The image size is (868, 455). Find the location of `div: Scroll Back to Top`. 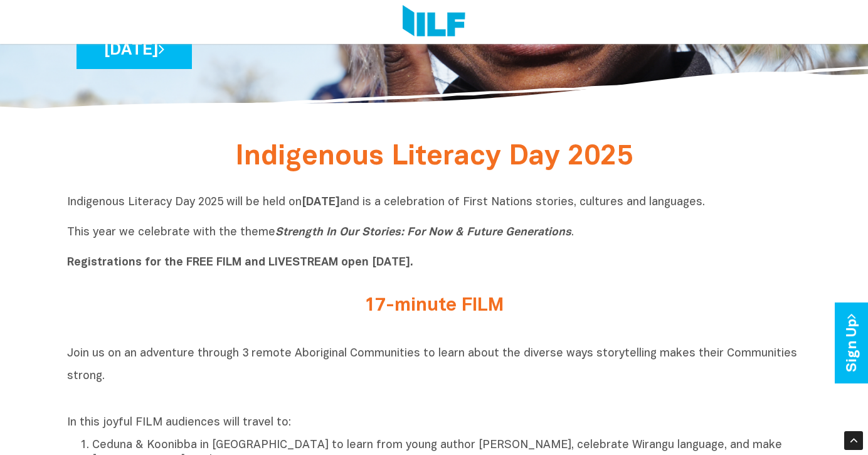

div: Scroll Back to Top is located at coordinates (854, 441).